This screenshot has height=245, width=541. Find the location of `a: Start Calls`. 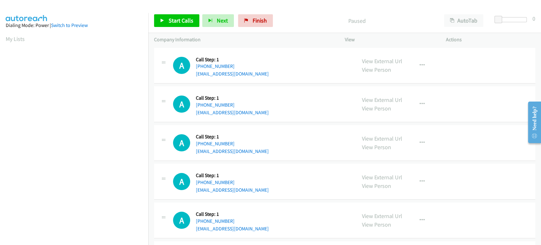

a: Start Calls is located at coordinates (176, 21).